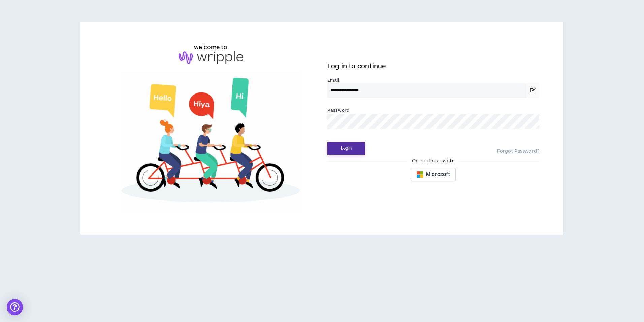 This screenshot has width=644, height=322. I want to click on span: Microsoft, so click(438, 174).